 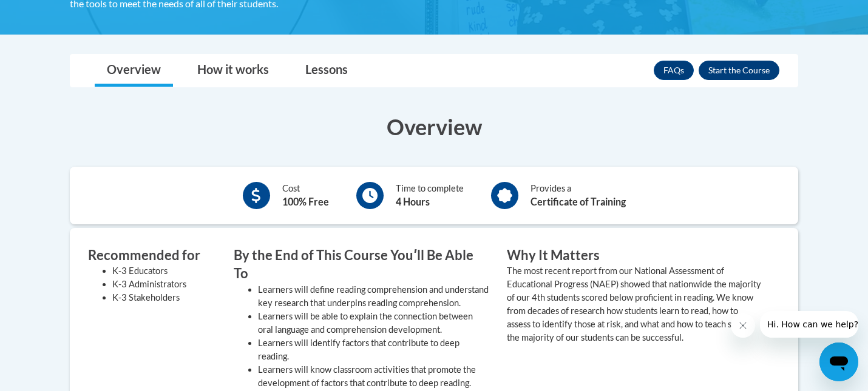 I want to click on a: FAQs, so click(x=674, y=71).